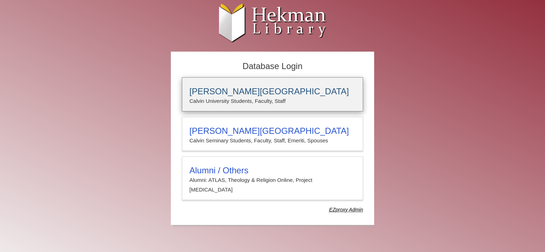  Describe the element at coordinates (272, 141) in the screenshot. I see `p: Calvin Seminary Students, Faculty, Staff, Emeriti, Spouses` at that location.